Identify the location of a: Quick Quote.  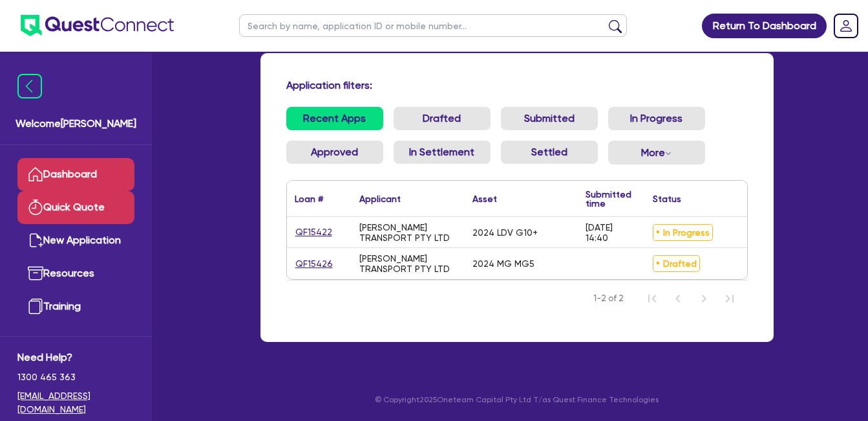
(76, 207).